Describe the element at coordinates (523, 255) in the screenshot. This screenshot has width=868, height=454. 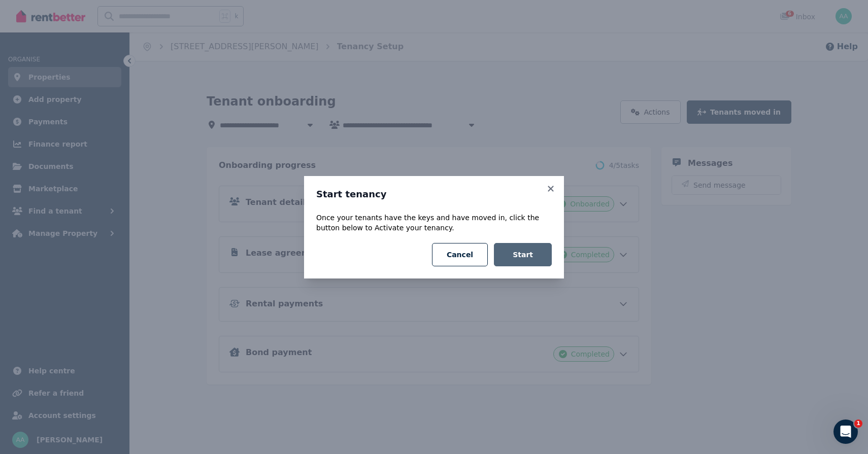
I see `button: Start` at that location.